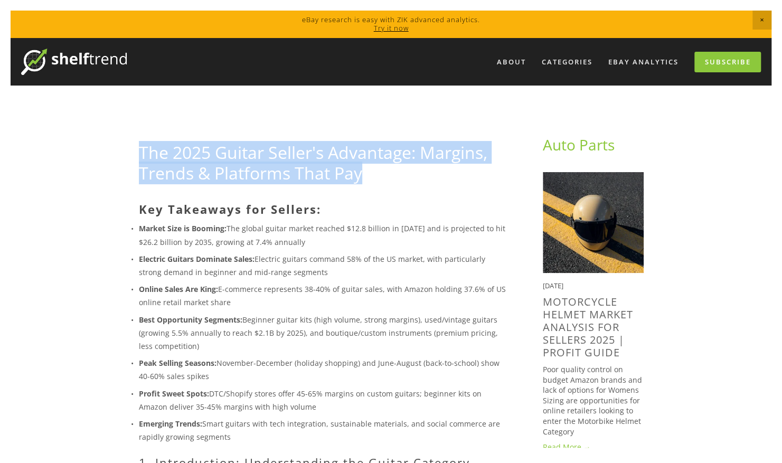 The image size is (782, 463). Describe the element at coordinates (324, 430) in the screenshot. I see `p: Smart guitars with tech integration, sustainable materials, and social commerce are rapidly growi...` at that location.